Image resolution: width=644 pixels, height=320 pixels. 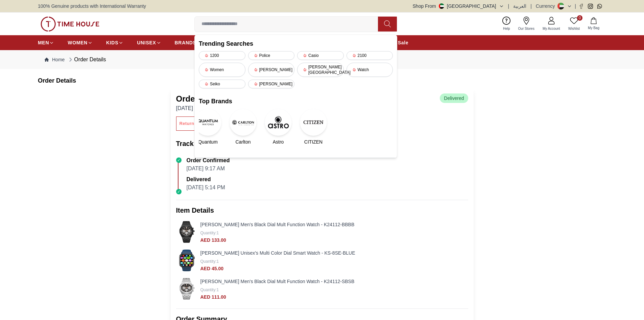 What do you see at coordinates (185, 43) in the screenshot?
I see `span: BRANDS` at bounding box center [185, 43].